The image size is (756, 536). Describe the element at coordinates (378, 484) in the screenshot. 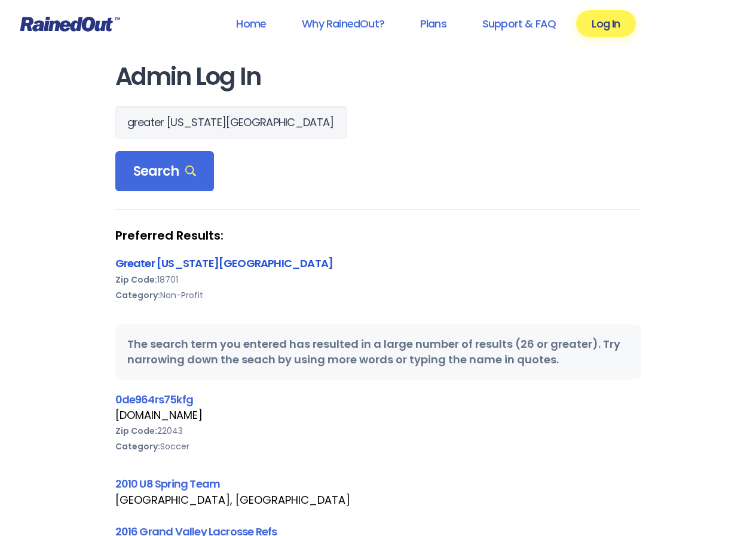

I see `div: 2010 U8 Spring Team` at that location.